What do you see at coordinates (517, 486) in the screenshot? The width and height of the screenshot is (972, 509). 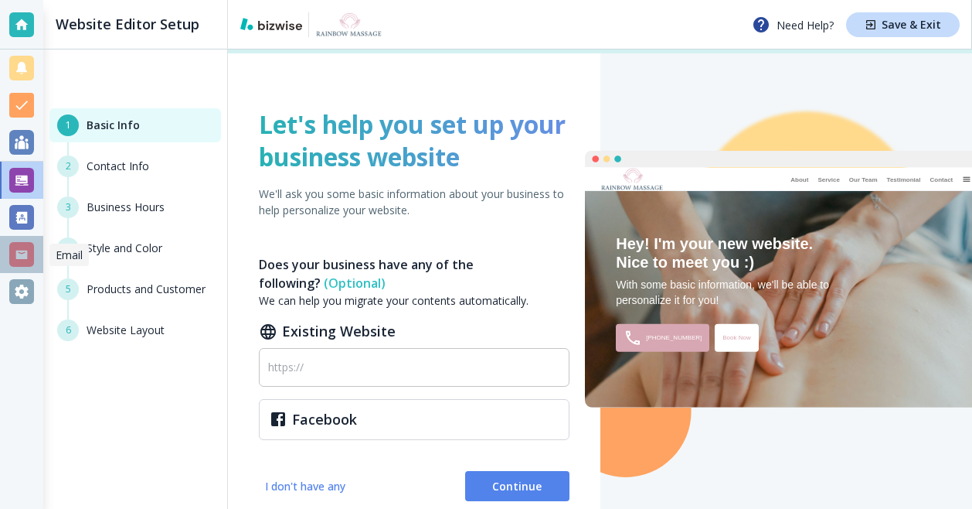 I see `button: Continue` at bounding box center [517, 486].